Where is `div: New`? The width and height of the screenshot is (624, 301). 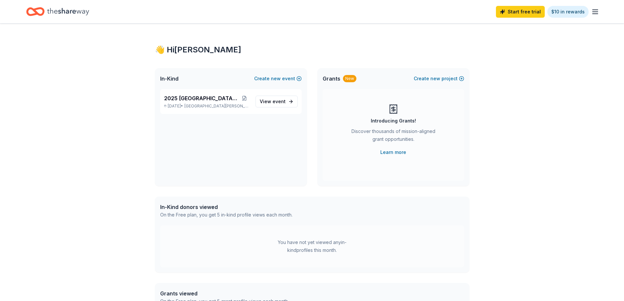 div: New is located at coordinates (350, 79).